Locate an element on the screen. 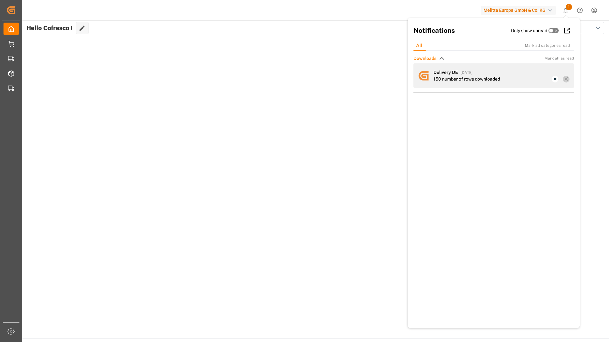  button: show 1 new notifications is located at coordinates (565, 10).